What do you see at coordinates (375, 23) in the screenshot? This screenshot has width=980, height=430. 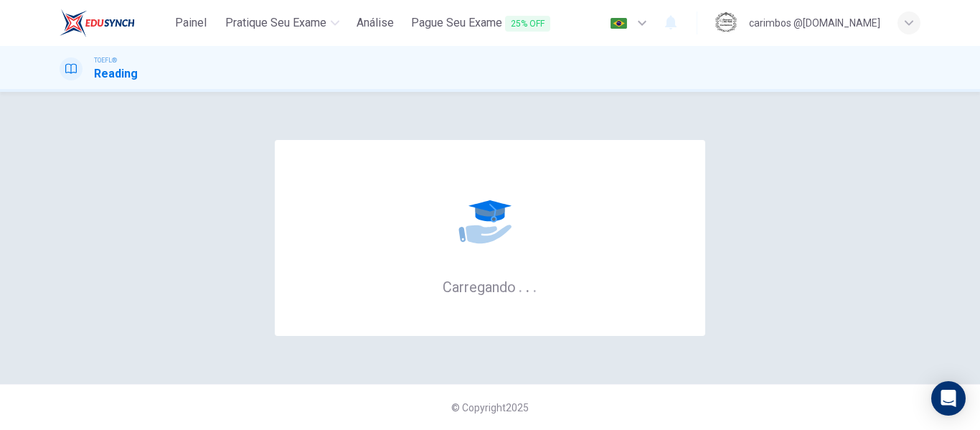 I see `span: Análise` at bounding box center [375, 23].